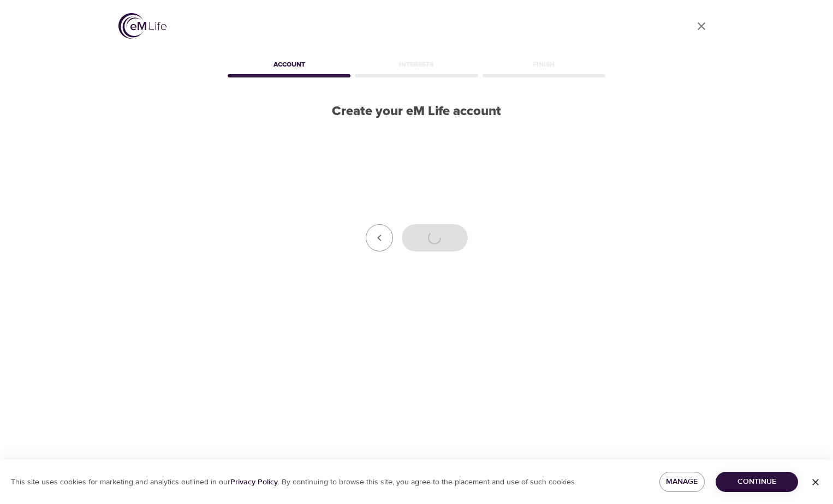 The height and width of the screenshot is (504, 833). What do you see at coordinates (254, 483) in the screenshot?
I see `a: Privacy Policy` at bounding box center [254, 483].